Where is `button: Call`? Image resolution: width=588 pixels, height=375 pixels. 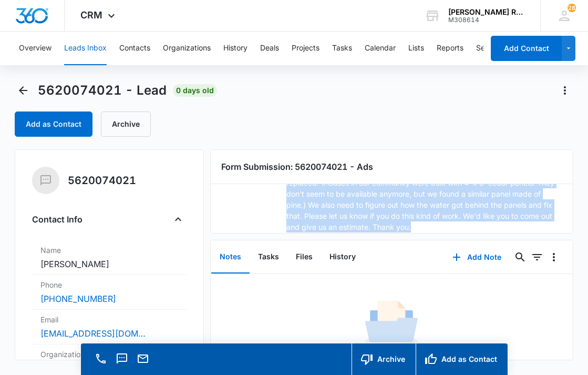 button: Call is located at coordinates (101, 358).